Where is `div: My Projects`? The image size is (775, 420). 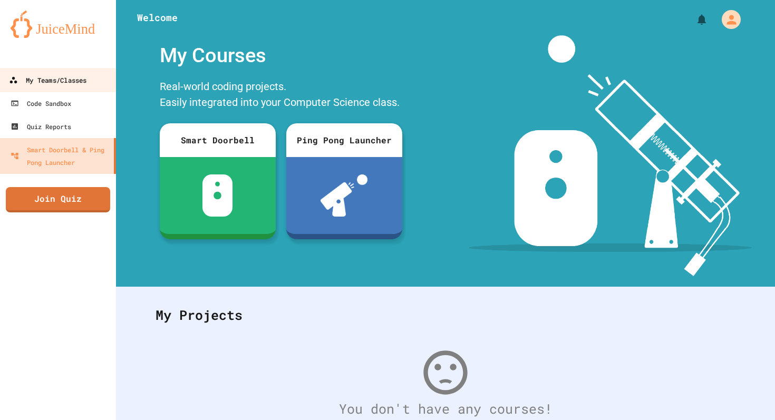 div: My Projects is located at coordinates (445, 315).